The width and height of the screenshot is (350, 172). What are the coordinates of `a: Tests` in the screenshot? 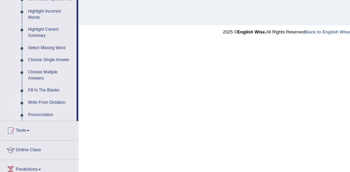 It's located at (39, 130).